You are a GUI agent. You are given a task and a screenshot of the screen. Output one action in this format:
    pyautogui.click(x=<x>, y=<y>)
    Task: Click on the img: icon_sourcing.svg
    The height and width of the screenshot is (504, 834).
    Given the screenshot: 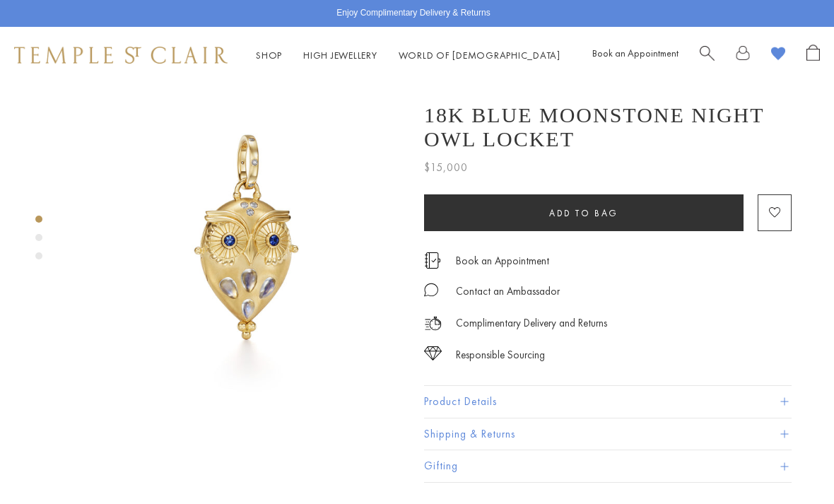 What is the action you would take?
    pyautogui.click(x=433, y=353)
    